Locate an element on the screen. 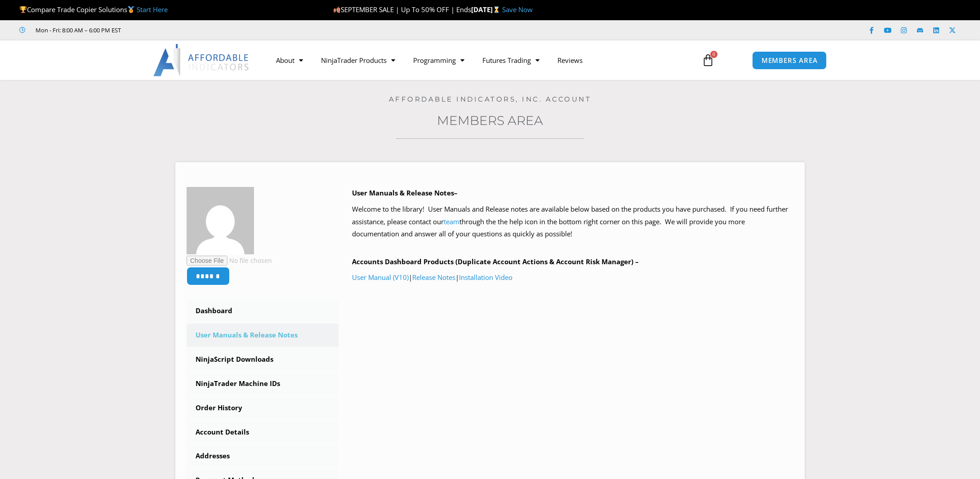 This screenshot has width=980, height=479. a: NinjaTrader Products is located at coordinates (358, 60).